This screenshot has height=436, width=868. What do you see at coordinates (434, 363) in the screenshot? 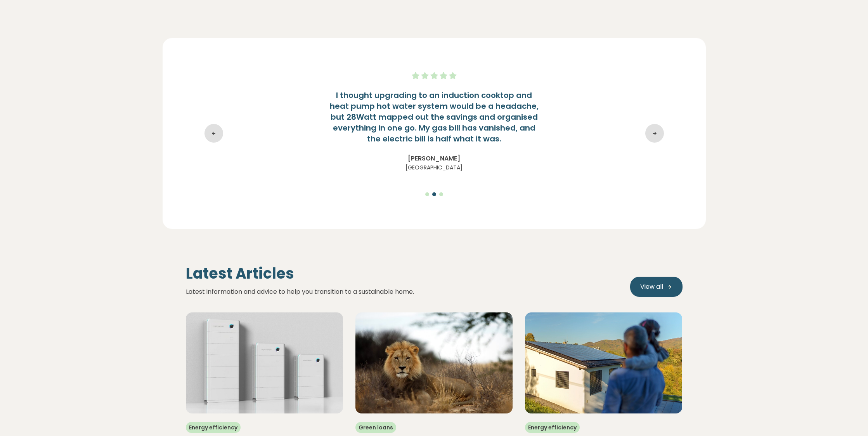
I see `img: ing-cashback-offer` at bounding box center [434, 363].